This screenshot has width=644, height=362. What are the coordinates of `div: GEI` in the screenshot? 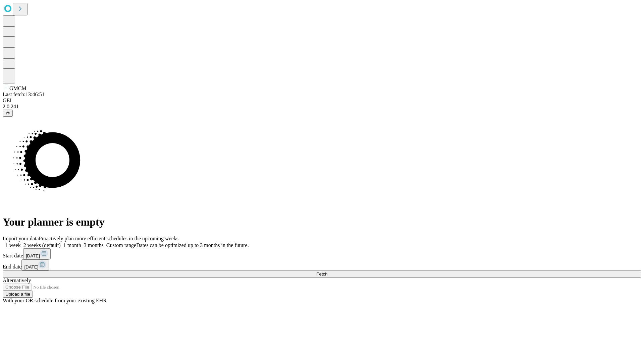 It's located at (322, 101).